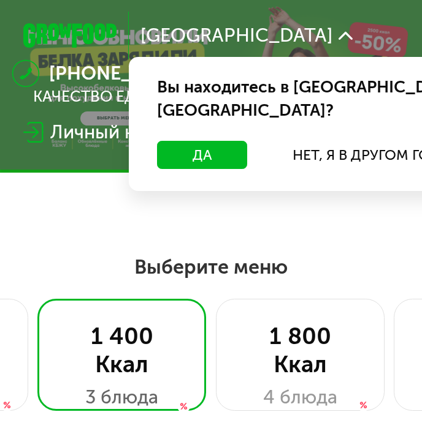 The height and width of the screenshot is (442, 422). What do you see at coordinates (121, 351) in the screenshot?
I see `div: 1 400 Ккал` at bounding box center [121, 351].